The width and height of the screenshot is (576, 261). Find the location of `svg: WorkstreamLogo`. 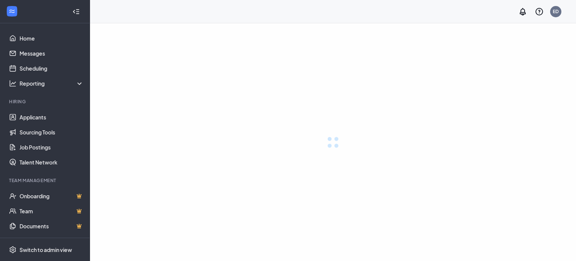

svg: WorkstreamLogo is located at coordinates (12, 11).